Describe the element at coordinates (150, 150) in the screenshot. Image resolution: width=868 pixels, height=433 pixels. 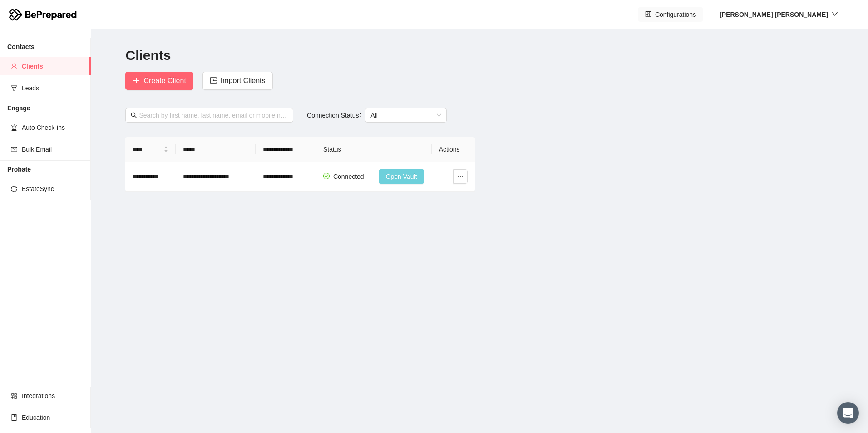
I see `th: Name` at that location.